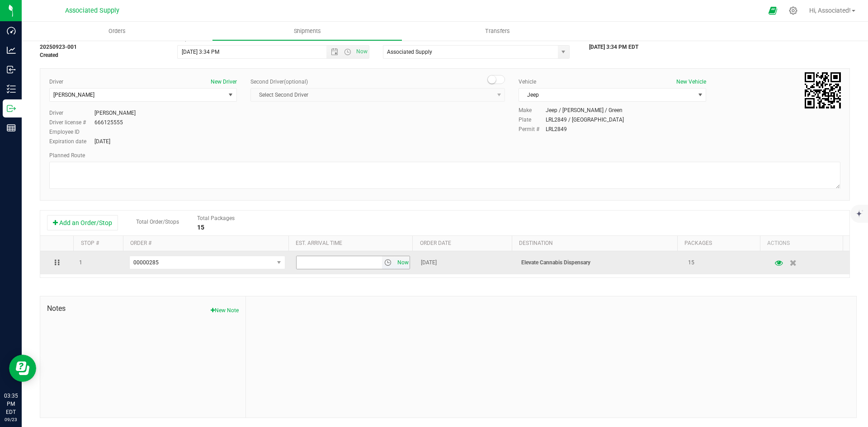  I want to click on span: (optional), so click(296, 82).